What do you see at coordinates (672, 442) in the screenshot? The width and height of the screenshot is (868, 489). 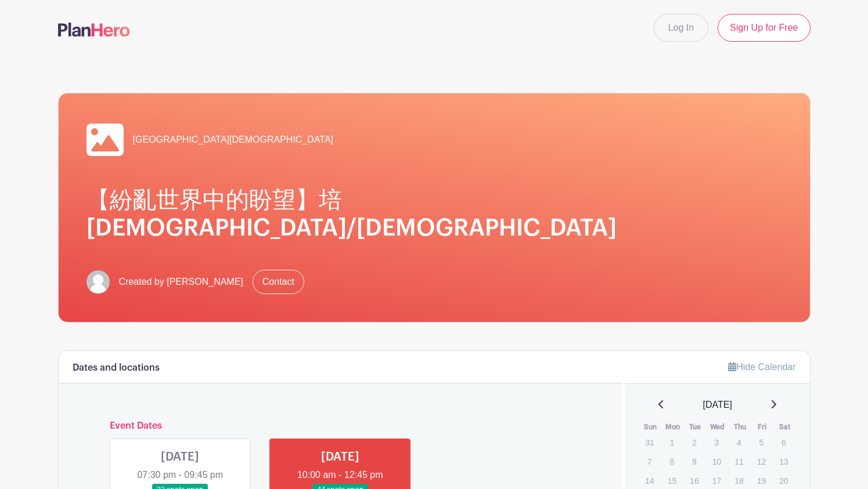 I see `p: 1` at bounding box center [672, 442].